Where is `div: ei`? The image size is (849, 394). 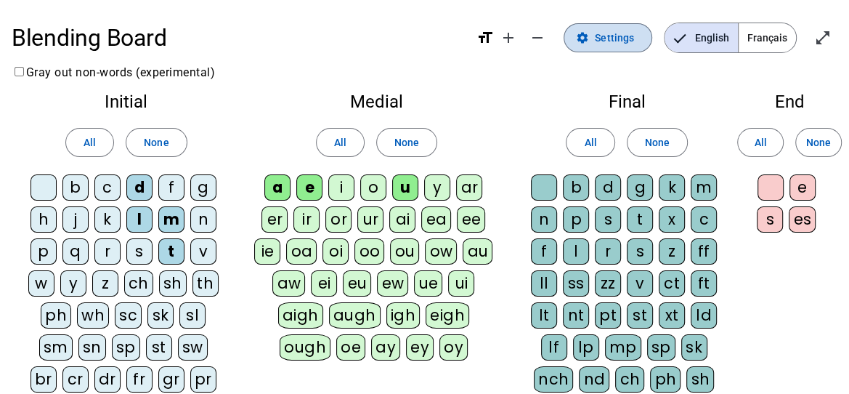
div: ei is located at coordinates (324, 283).